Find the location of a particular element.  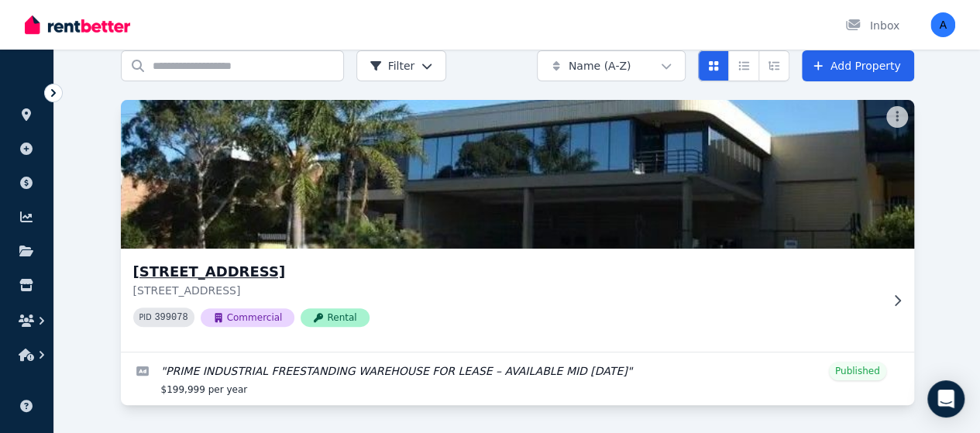

div: Inbox is located at coordinates (873, 26).